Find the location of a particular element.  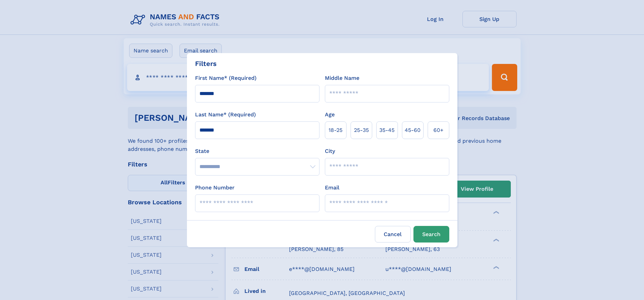

label: Phone Number is located at coordinates (214, 188).